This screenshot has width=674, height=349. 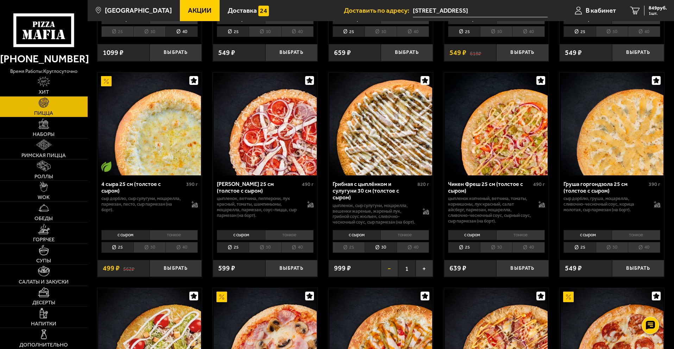 I want to click on div: Чикен Фреш 25 см (толстое с сыром), so click(x=489, y=187).